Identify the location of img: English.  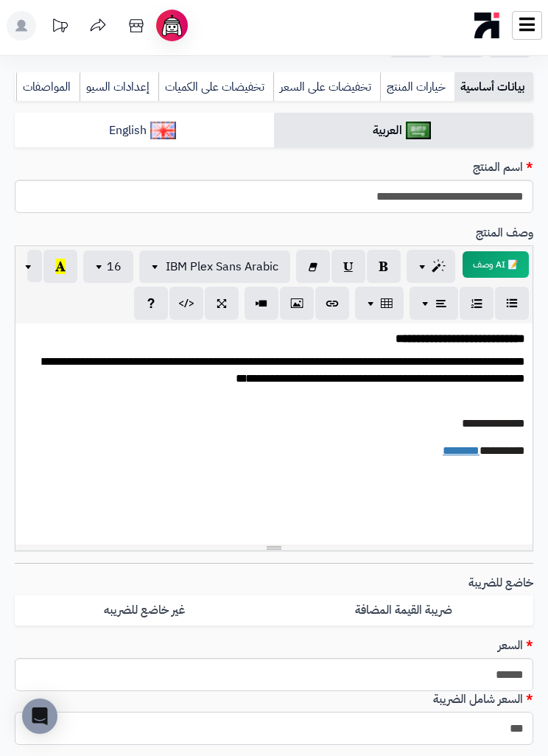
(162, 131).